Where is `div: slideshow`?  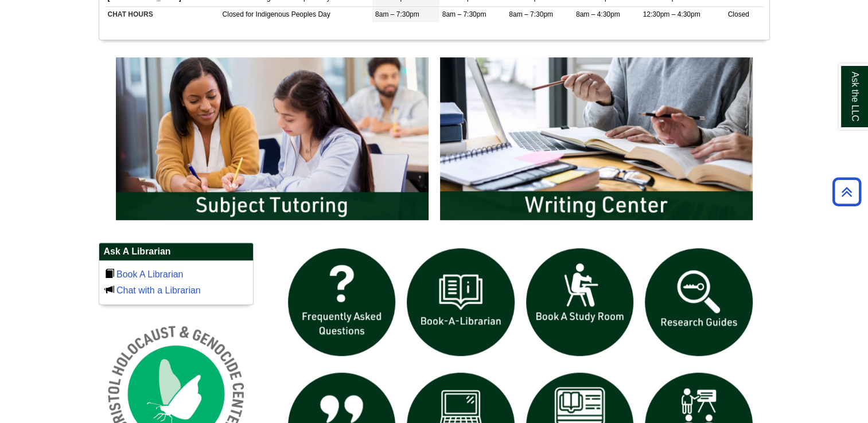 div: slideshow is located at coordinates (434, 141).